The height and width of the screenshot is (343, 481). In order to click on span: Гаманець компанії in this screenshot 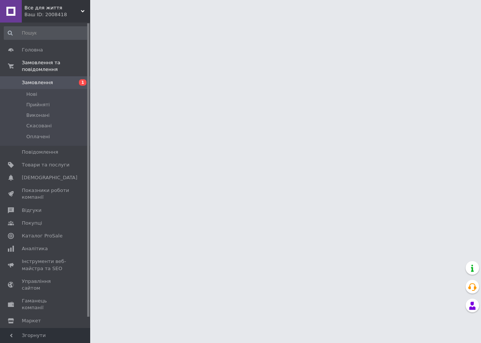, I will do `click(45, 304)`.